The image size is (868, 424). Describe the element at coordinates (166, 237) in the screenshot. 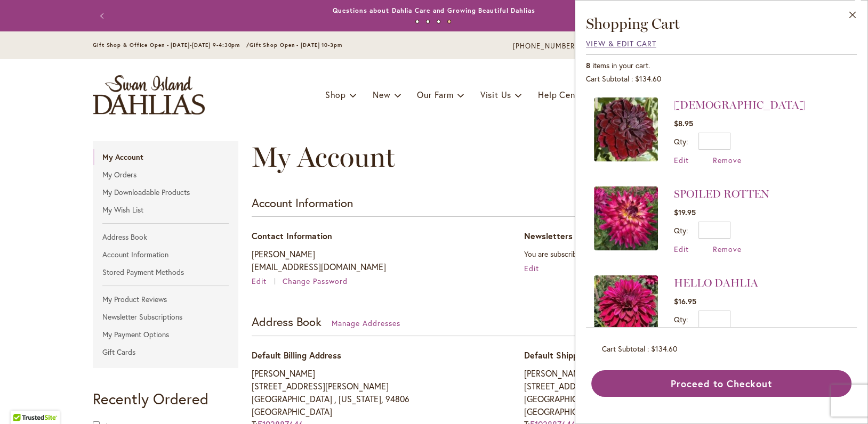

I see `a: Address Book` at that location.